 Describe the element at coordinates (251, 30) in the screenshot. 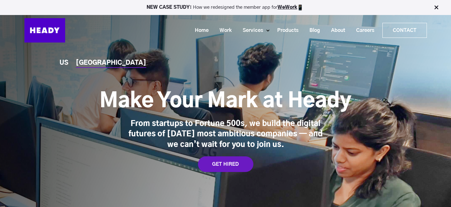

I see `a: Services` at that location.